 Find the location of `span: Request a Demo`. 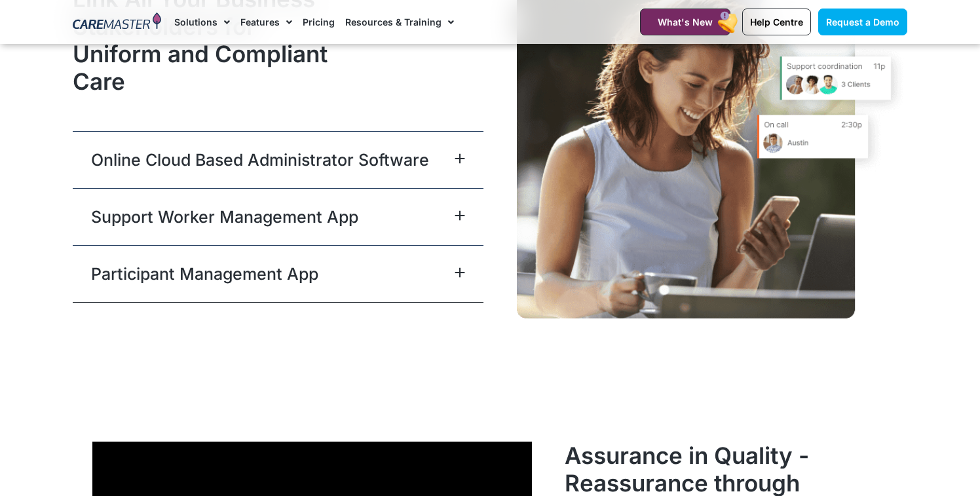

span: Request a Demo is located at coordinates (863, 22).